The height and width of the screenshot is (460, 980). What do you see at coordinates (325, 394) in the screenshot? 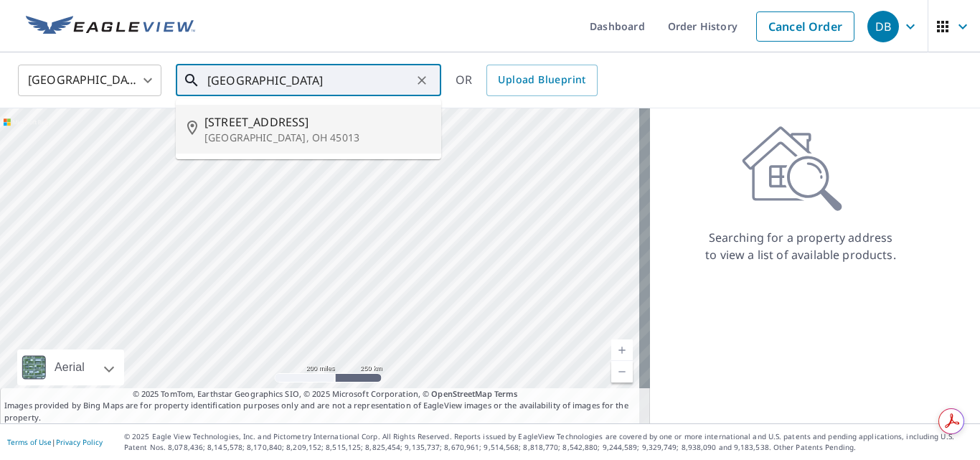
I see `span: © 2025 TomTom, Earthstar Geographics SIO, © 2025 Microsoft Corporation, ©` at bounding box center [325, 394].